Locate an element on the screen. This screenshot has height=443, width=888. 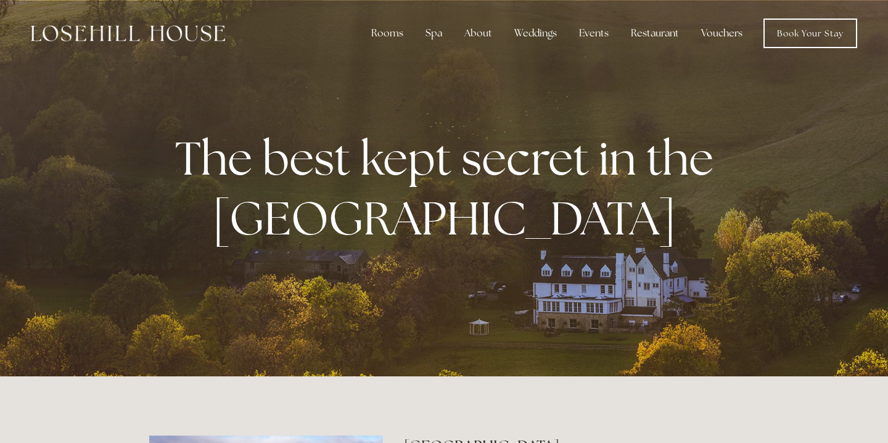
div: Weddings is located at coordinates (535, 33).